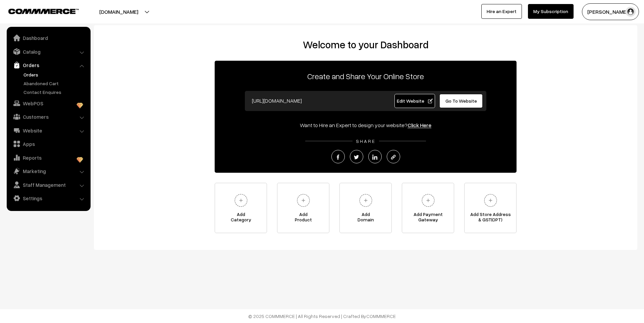  I want to click on a: Click Here, so click(419, 125).